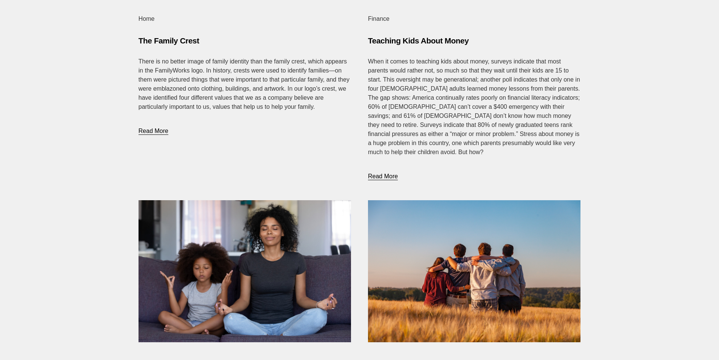 The image size is (719, 360). Describe the element at coordinates (378, 18) in the screenshot. I see `a: Finance` at that location.